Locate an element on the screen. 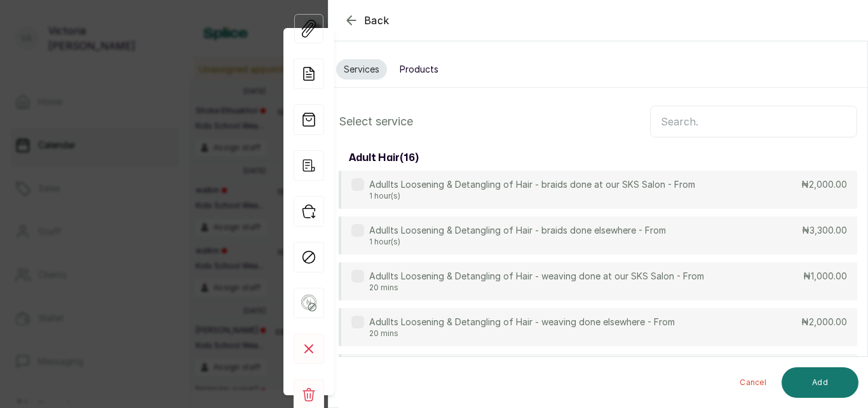 Image resolution: width=868 pixels, height=408 pixels. span: Back is located at coordinates (377, 20).